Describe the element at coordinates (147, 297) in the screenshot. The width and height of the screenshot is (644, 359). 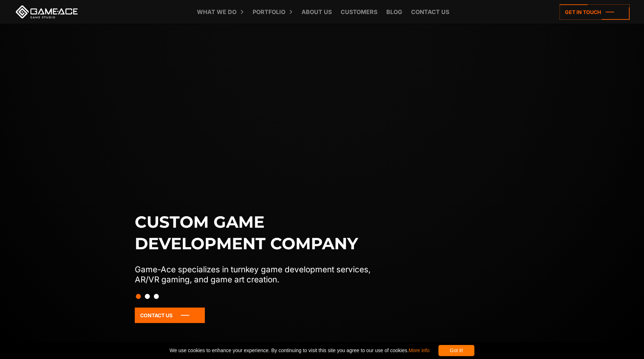
I see `button: Slide 2` at that location.